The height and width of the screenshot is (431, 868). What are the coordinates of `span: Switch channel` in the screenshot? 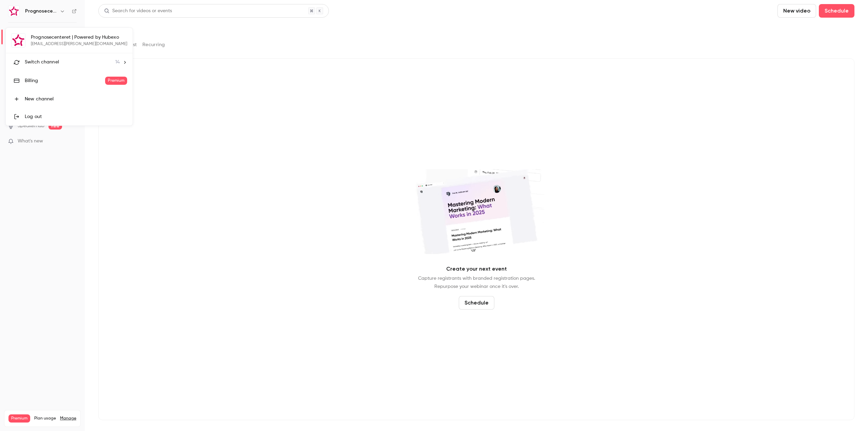 It's located at (42, 62).